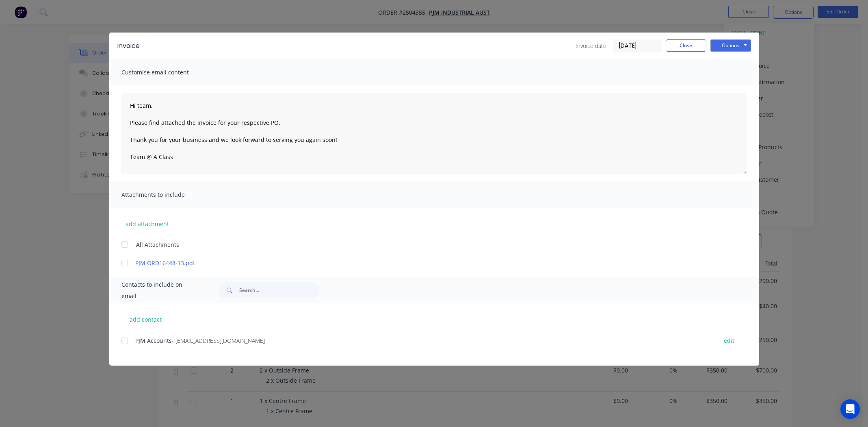  What do you see at coordinates (422, 263) in the screenshot?
I see `a: PJM ORD16448-13.pdf` at bounding box center [422, 263].